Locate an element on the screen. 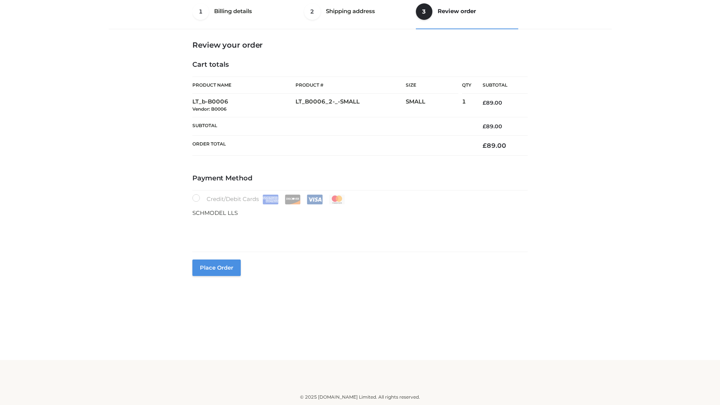 This screenshot has height=405, width=720. h4: Cart totals is located at coordinates (360, 65).